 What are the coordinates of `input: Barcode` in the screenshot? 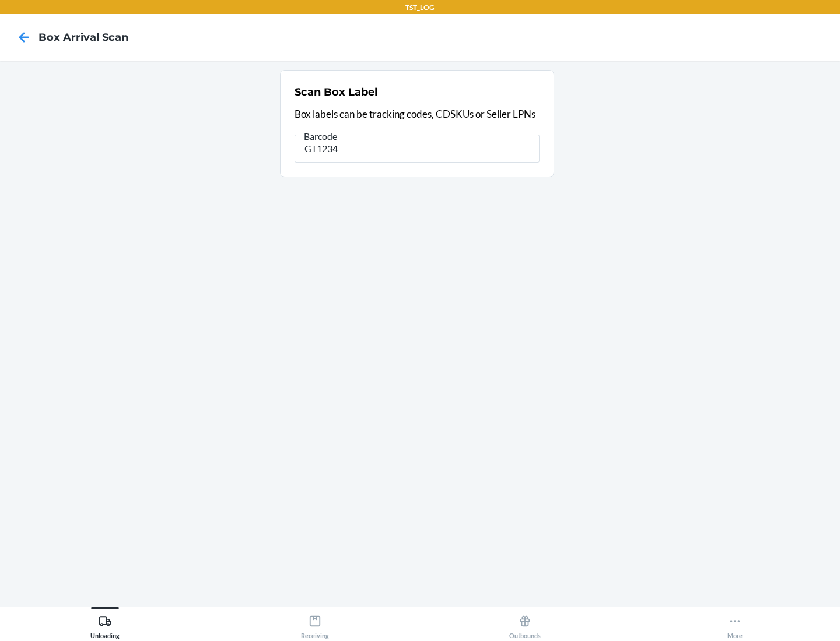 It's located at (417, 149).